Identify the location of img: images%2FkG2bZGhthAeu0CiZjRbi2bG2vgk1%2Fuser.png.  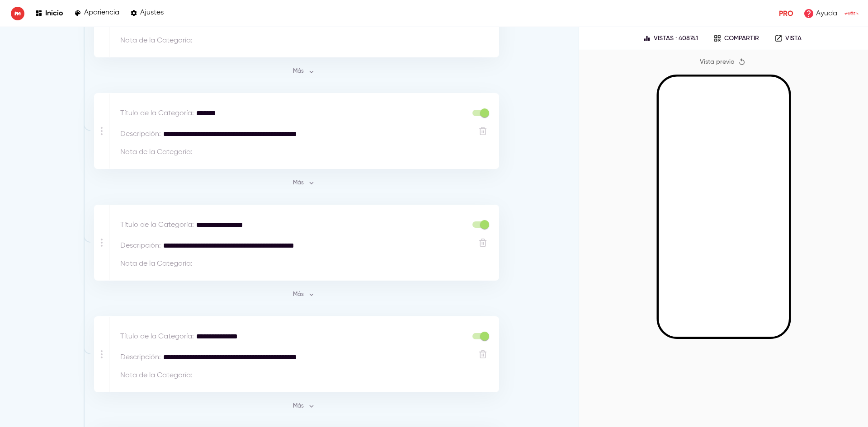
(852, 14).